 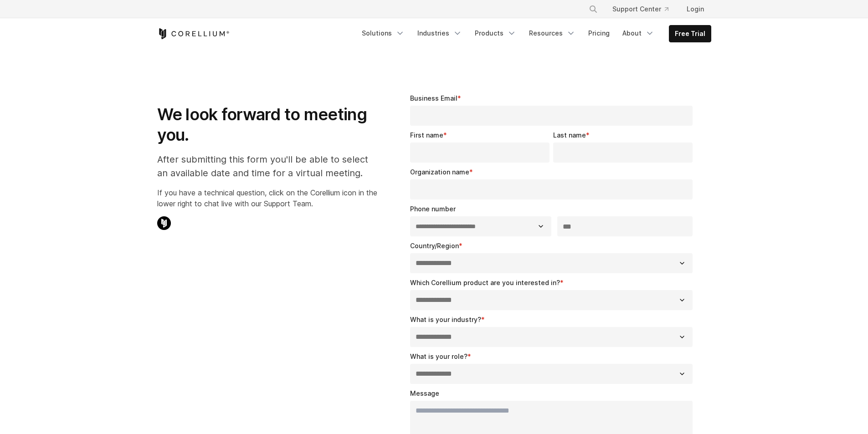 What do you see at coordinates (594, 9) in the screenshot?
I see `button: Search` at bounding box center [594, 9].